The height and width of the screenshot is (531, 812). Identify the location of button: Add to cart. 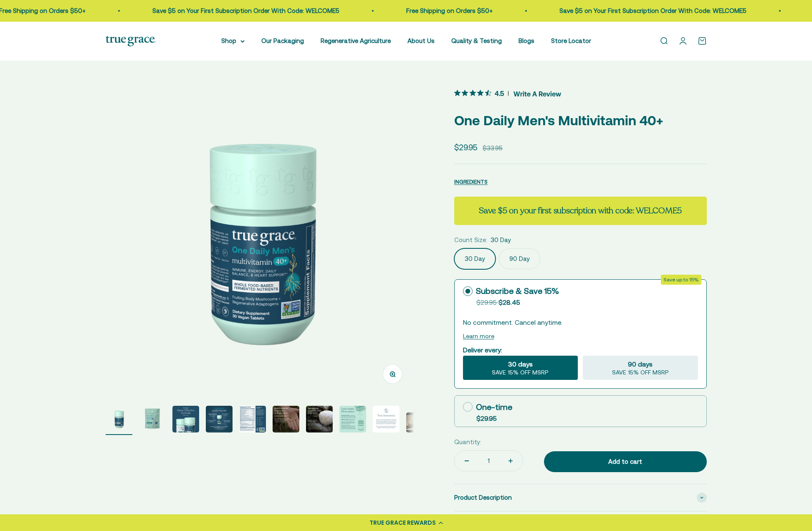
(625, 462).